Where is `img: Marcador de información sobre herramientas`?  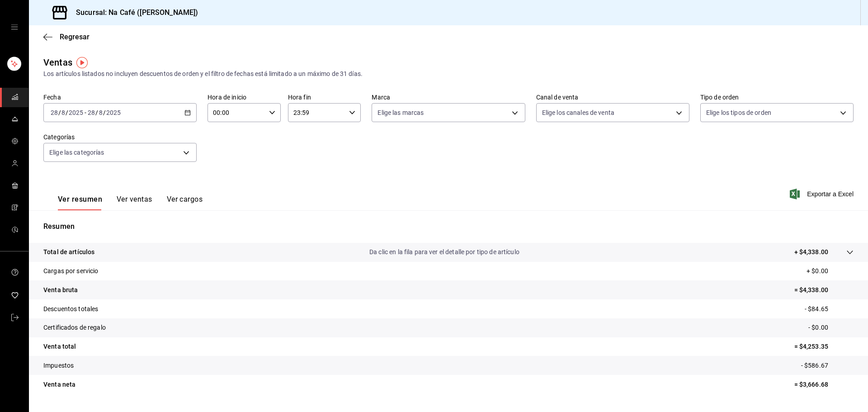
img: Marcador de información sobre herramientas is located at coordinates (82, 62).